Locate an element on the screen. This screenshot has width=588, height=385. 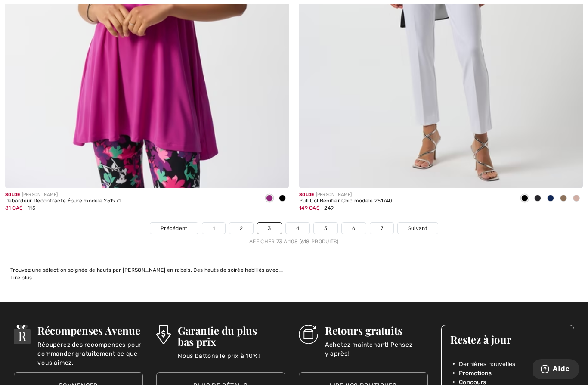
div: Pull Col Bénitier Chic modèle 251740 is located at coordinates (345, 201).